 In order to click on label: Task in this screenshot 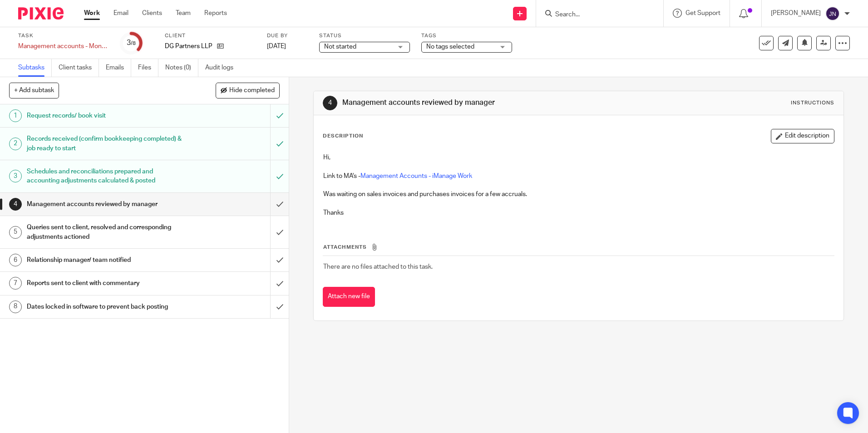, I will do `click(63, 36)`.